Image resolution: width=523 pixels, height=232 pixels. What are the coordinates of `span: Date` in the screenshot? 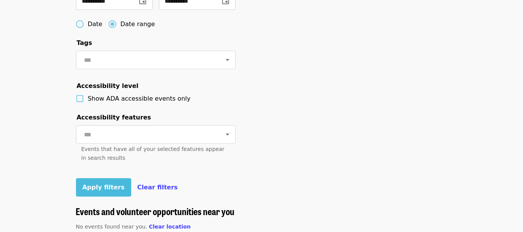 It's located at (95, 24).